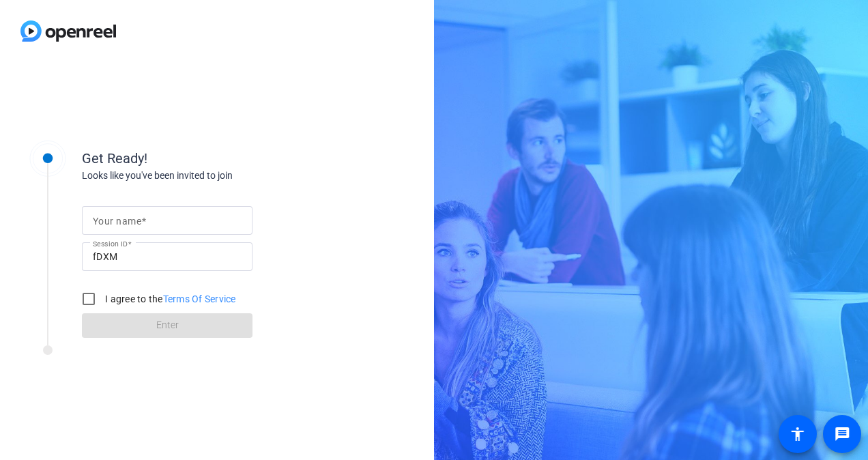  What do you see at coordinates (169, 299) in the screenshot?
I see `label: I agree to the` at bounding box center [169, 299].